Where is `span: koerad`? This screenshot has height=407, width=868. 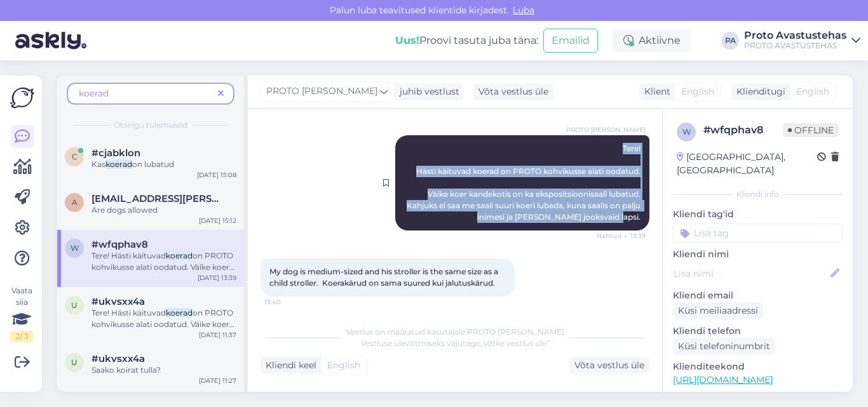
span: koerad is located at coordinates (93, 93).